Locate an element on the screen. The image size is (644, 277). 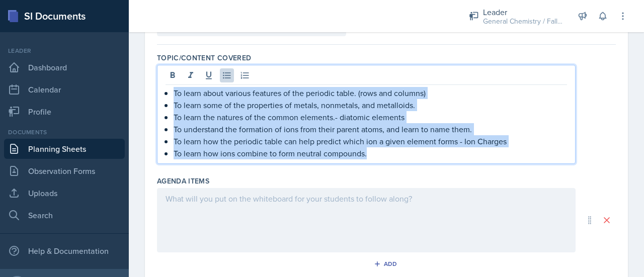
a: Profile is located at coordinates (64, 112).